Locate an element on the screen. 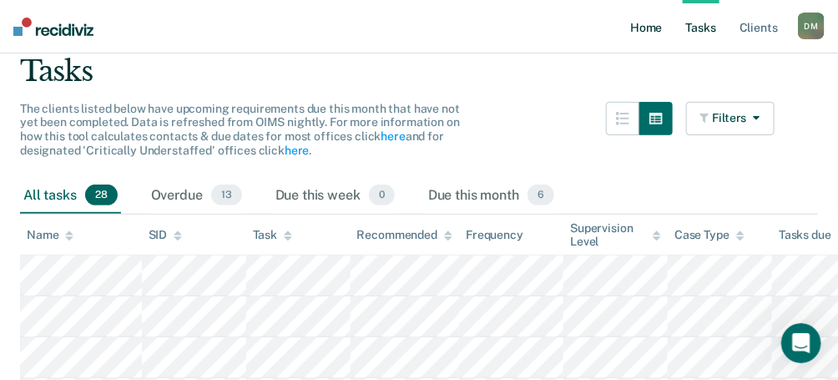 The image size is (838, 380). span: The clients listed below have upcoming requirements due this month that have not yet been complet... is located at coordinates (240, 129).